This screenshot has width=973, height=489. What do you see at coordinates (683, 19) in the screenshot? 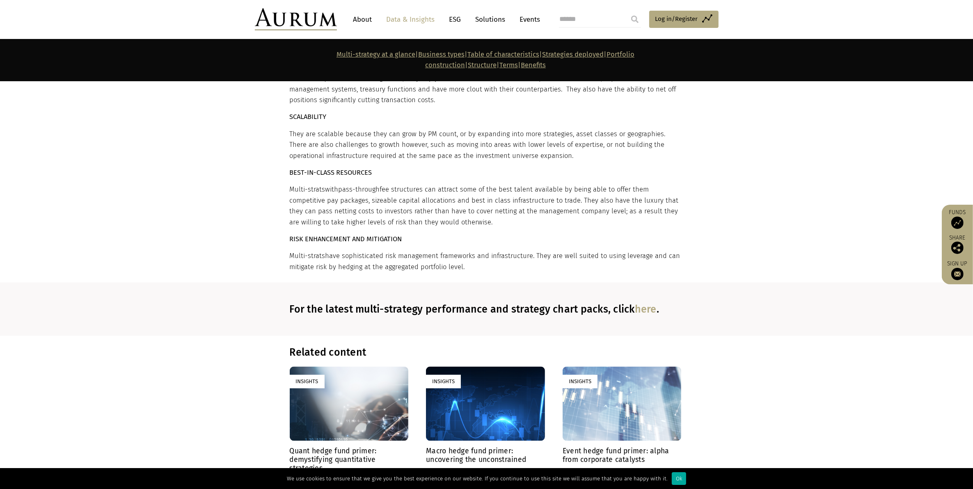
I see `a: Log in/Register` at bounding box center [683, 19].